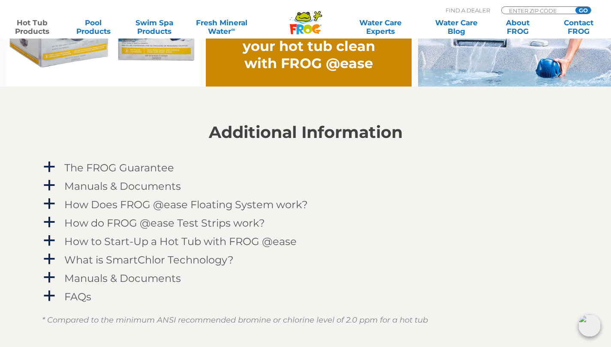  Describe the element at coordinates (583, 10) in the screenshot. I see `input: GO` at that location.